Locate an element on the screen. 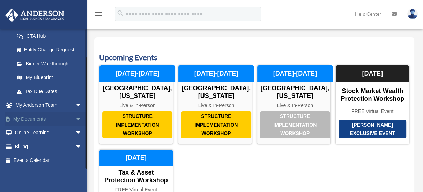 This screenshot has width=423, height=192. a: My Anderson Teamarrow_drop_down is located at coordinates (49, 105).